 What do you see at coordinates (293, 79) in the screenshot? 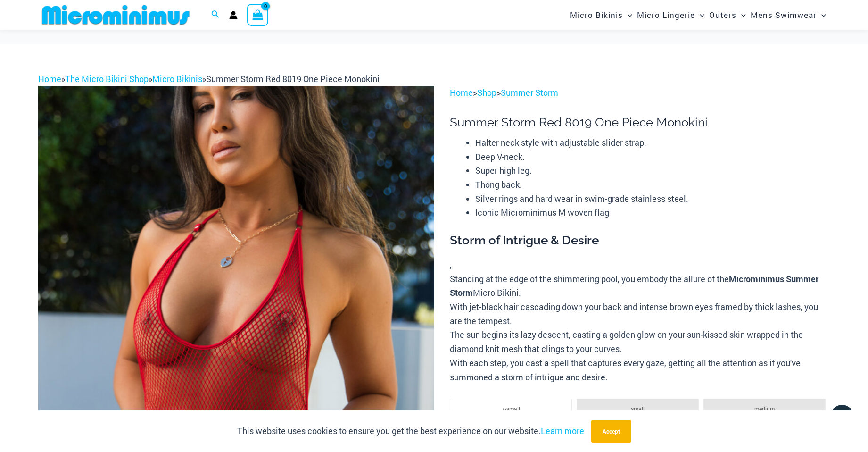
I see `span: Summer Storm Red 8019 One Piece Monokini` at bounding box center [293, 79].